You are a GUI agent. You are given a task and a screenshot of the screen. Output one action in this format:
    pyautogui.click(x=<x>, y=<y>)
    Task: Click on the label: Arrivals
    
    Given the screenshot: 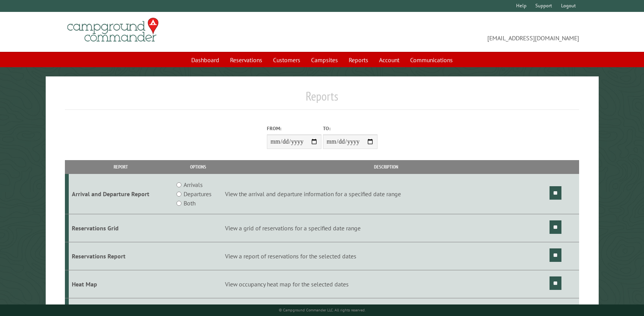 What is the action you would take?
    pyautogui.click(x=193, y=185)
    